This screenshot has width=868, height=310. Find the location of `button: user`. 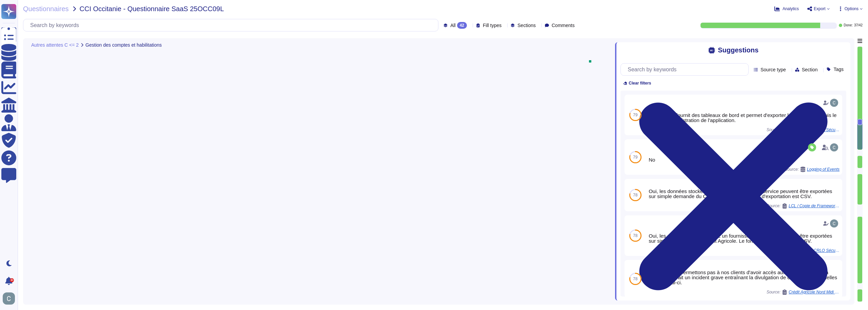

button: user is located at coordinates (10, 299).